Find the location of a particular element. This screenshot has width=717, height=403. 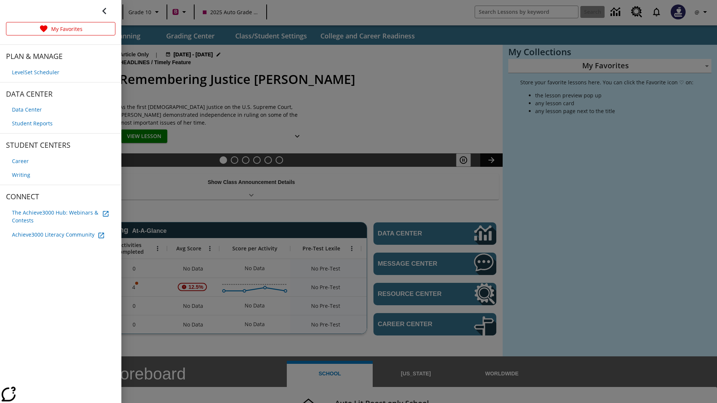

a: Student Reports is located at coordinates (61, 123).